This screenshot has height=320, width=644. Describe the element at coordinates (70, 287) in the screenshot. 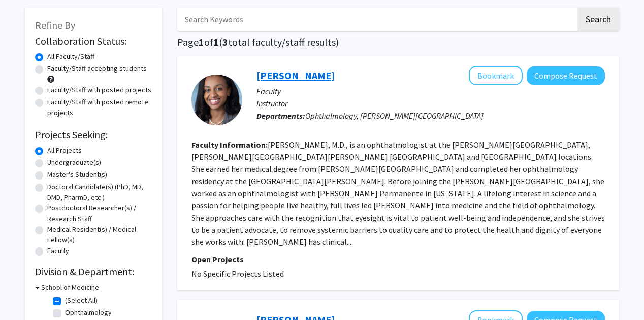

I see `h3: School of Medicine` at that location.